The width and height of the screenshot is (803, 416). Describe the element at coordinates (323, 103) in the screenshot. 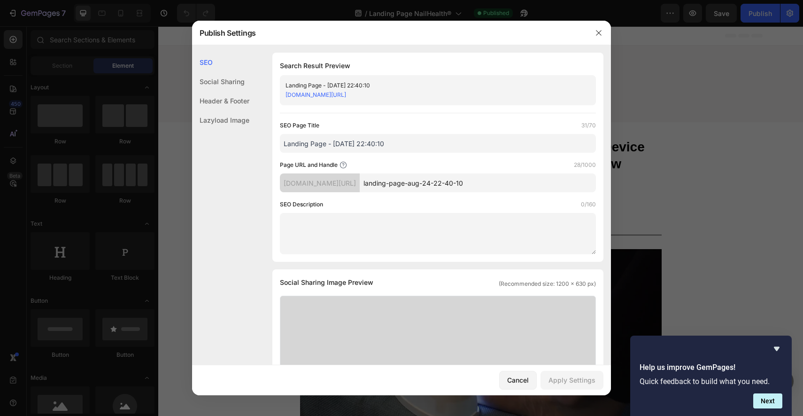

I see `p: Advertorial` at that location.